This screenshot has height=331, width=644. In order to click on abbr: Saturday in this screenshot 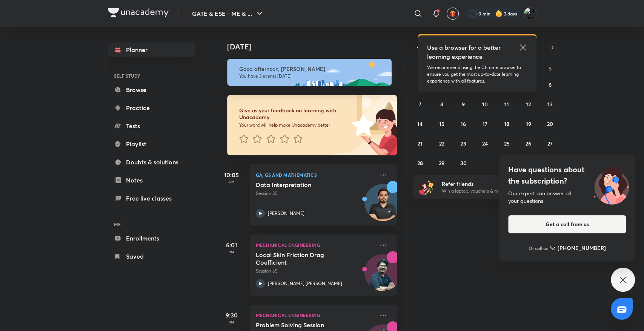, I will do `click(550, 68)`.